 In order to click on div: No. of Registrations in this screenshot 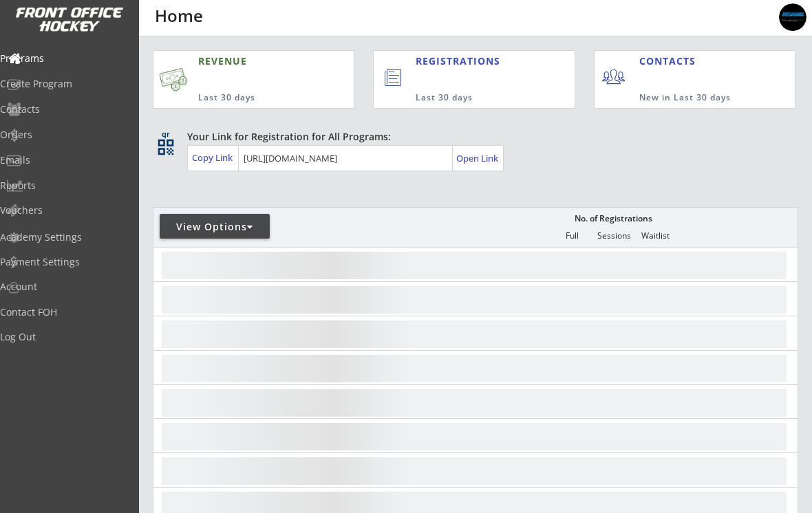, I will do `click(613, 219)`.